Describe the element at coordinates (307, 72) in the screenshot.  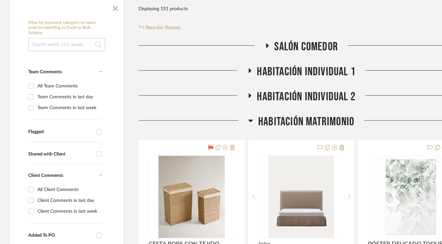
I see `span: HABITACIÓN INDIVIDUAL 1` at that location.